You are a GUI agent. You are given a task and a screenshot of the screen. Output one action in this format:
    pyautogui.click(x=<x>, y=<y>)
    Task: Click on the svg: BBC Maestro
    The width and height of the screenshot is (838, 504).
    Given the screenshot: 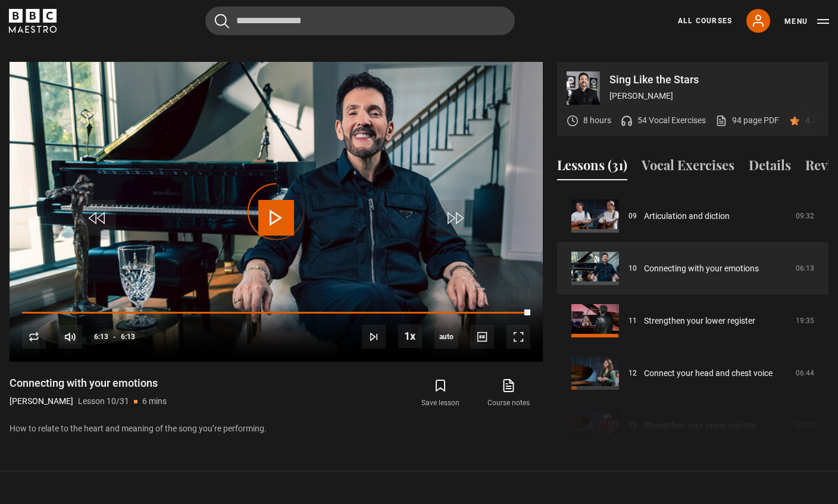 What is the action you would take?
    pyautogui.click(x=33, y=21)
    